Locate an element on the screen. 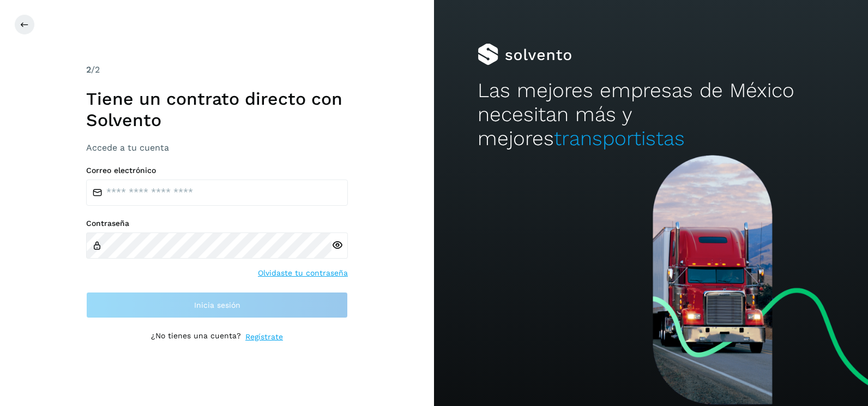  p: ¿No tienes una cuenta? is located at coordinates (196, 337).